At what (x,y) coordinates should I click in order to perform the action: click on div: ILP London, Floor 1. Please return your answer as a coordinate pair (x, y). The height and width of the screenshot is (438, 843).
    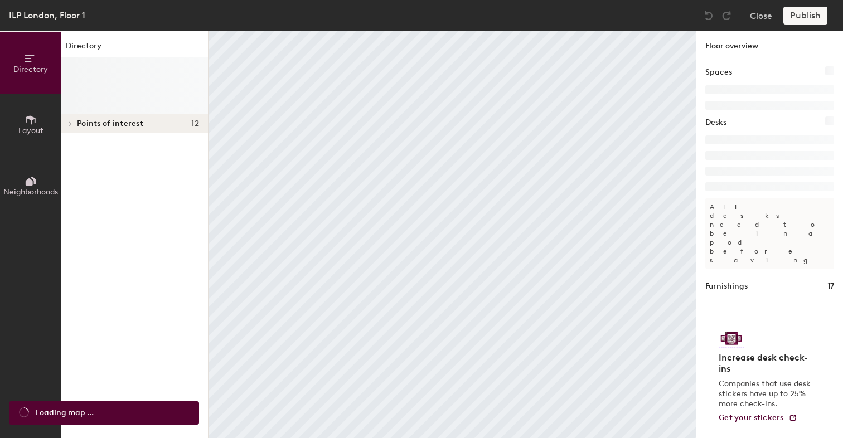
    Looking at the image, I should click on (47, 15).